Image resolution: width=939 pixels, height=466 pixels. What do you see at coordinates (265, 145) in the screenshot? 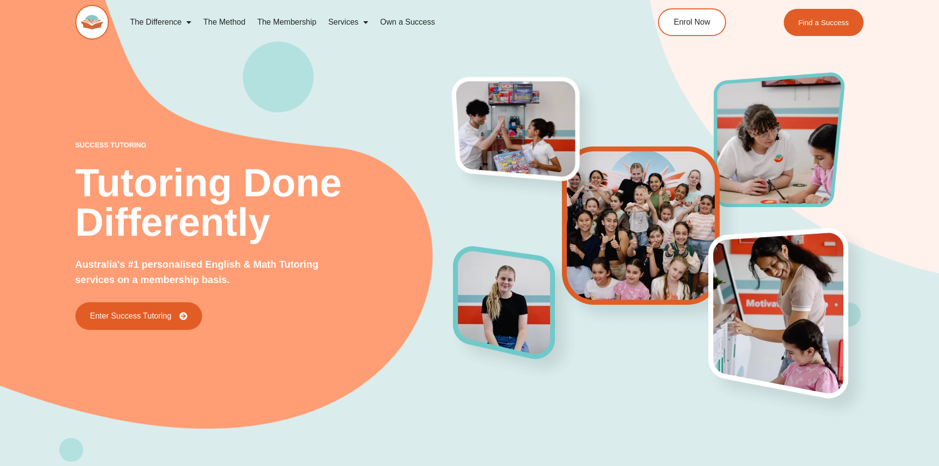
I see `p: success tutoring` at bounding box center [265, 145].